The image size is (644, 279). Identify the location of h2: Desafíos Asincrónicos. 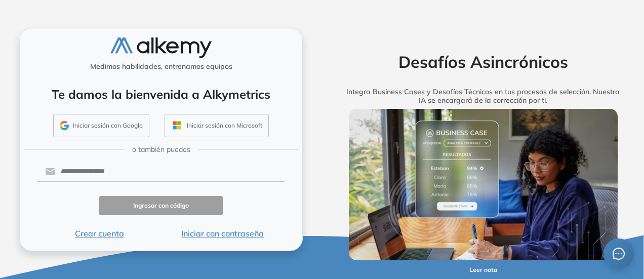
(483, 62).